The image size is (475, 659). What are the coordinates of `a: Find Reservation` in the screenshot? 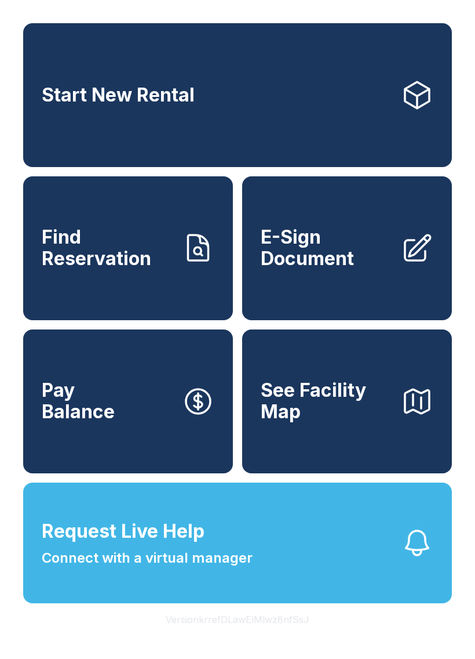 It's located at (128, 248).